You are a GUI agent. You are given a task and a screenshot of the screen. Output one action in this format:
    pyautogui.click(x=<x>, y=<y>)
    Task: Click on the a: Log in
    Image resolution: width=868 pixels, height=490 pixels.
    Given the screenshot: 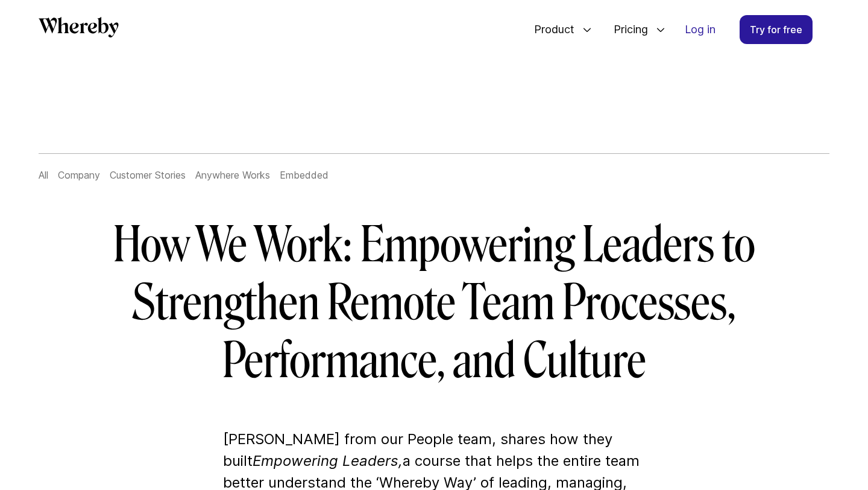 What is the action you would take?
    pyautogui.click(x=700, y=30)
    